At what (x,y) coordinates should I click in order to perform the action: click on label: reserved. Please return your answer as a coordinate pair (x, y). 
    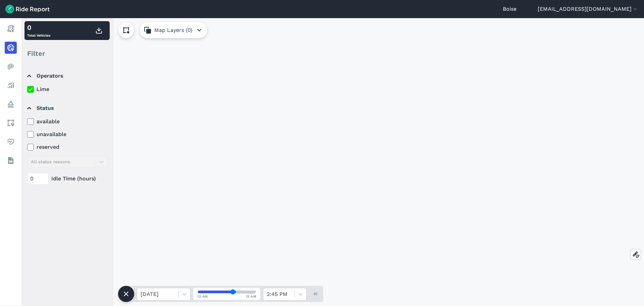
    Looking at the image, I should click on (68, 147).